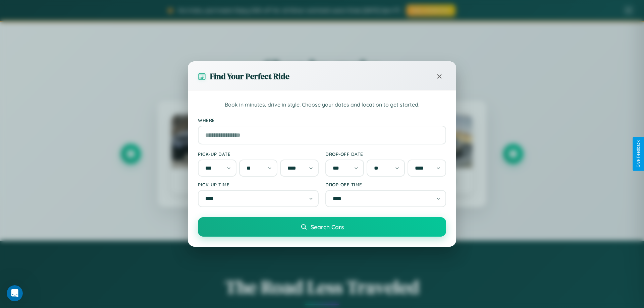 This screenshot has height=308, width=644. What do you see at coordinates (258, 154) in the screenshot?
I see `label: Pick-up Date` at bounding box center [258, 154].